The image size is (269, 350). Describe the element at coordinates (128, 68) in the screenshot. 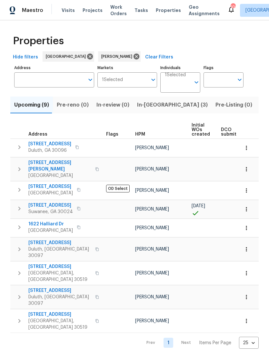

I see `label: Markets` at that location.